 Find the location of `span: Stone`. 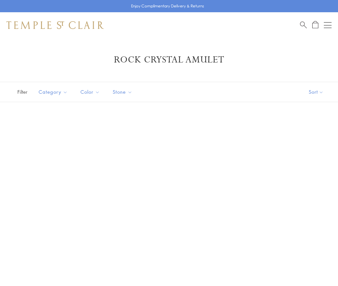

span: Stone is located at coordinates (123, 92).